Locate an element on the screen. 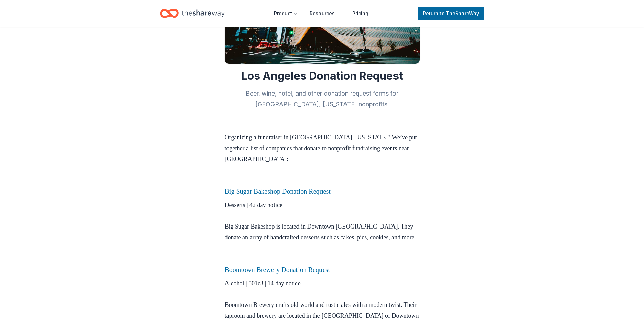 The image size is (644, 319). button: Resources is located at coordinates (325, 14).